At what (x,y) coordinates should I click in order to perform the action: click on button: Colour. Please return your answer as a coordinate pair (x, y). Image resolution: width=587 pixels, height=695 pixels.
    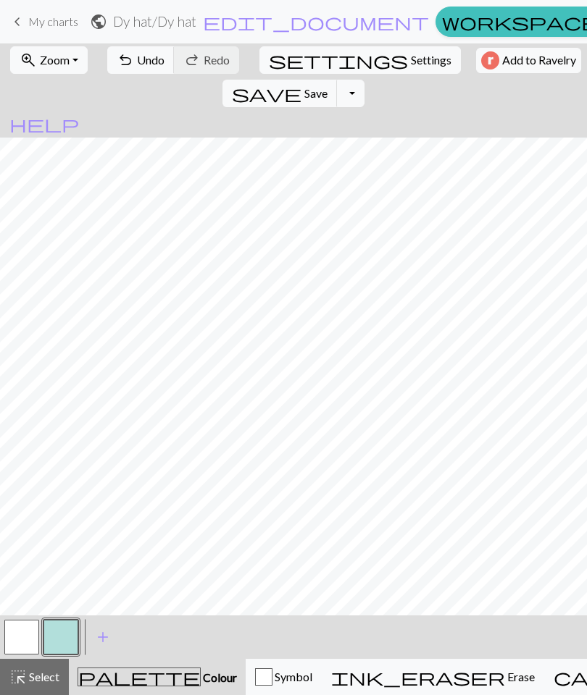
    Looking at the image, I should click on (157, 677).